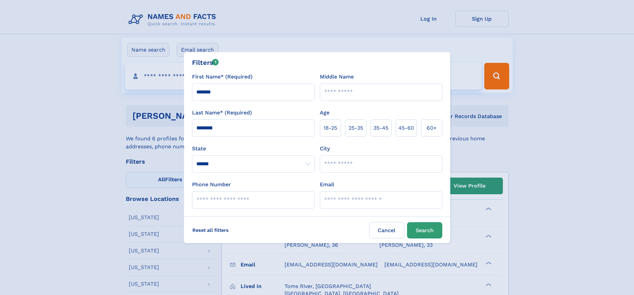 Image resolution: width=634 pixels, height=295 pixels. Describe the element at coordinates (211, 185) in the screenshot. I see `label: Phone Number` at that location.